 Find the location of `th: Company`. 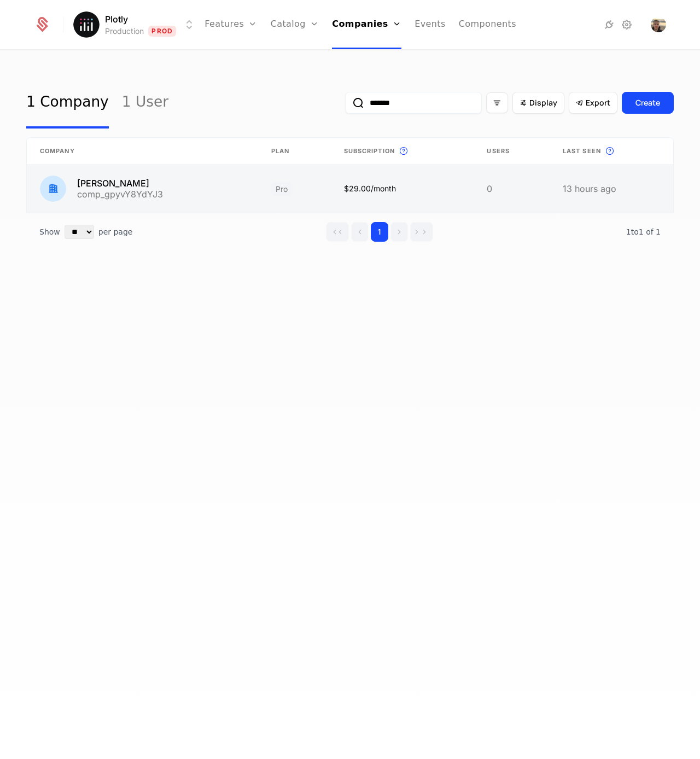

th: Company is located at coordinates (142, 151).